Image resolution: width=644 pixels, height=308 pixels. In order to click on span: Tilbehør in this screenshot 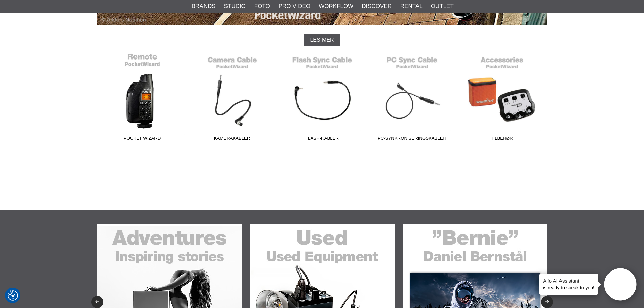, I will do `click(502, 139)`.